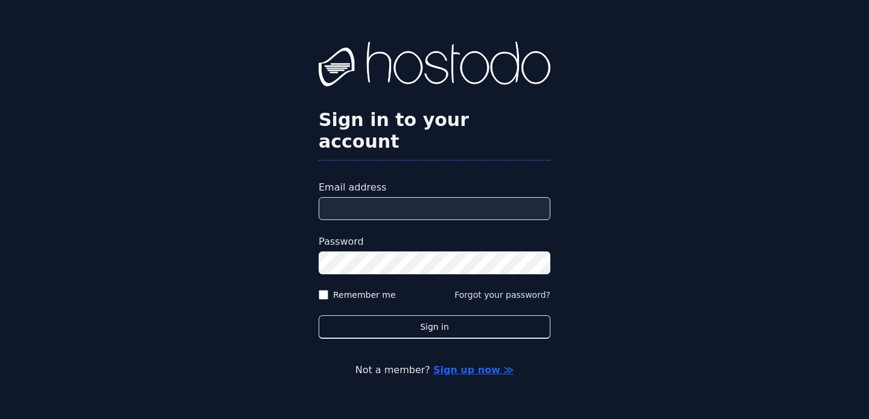 The height and width of the screenshot is (419, 869). I want to click on button: Forgot your password?, so click(502, 295).